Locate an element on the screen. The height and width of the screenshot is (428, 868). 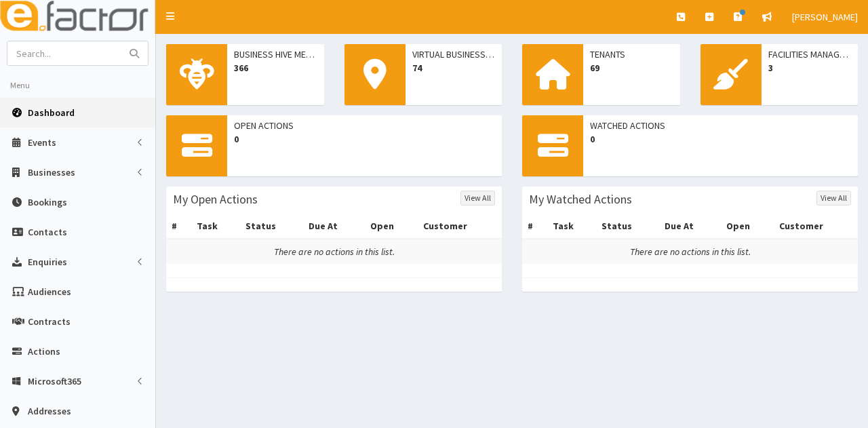
span: 69 is located at coordinates (631, 68).